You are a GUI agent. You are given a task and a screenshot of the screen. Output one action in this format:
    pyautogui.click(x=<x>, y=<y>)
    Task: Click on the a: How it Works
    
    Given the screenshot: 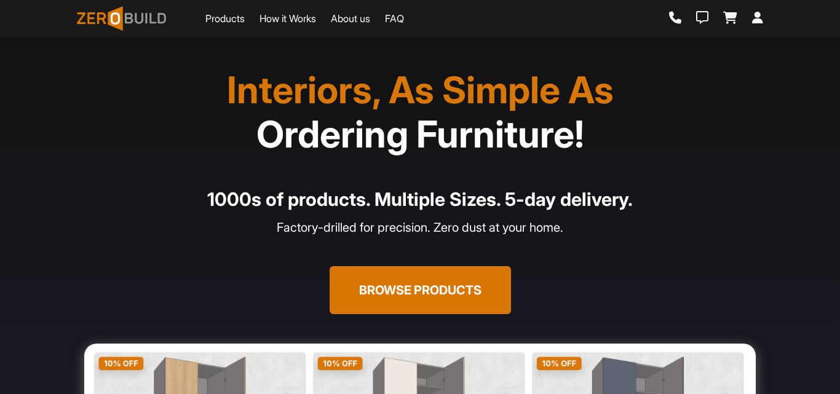 What is the action you would take?
    pyautogui.click(x=288, y=18)
    